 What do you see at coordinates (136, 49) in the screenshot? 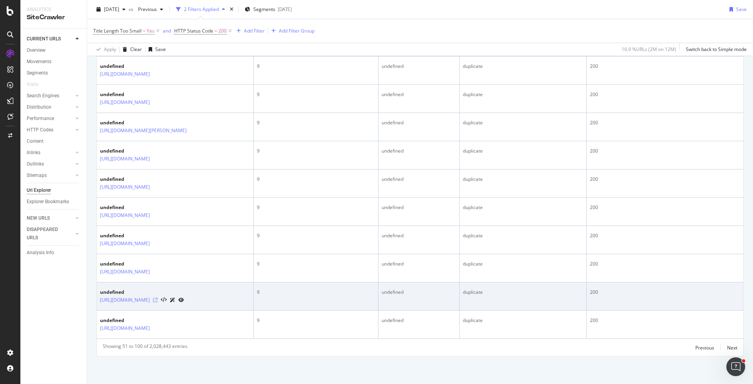
I see `div: Clear` at bounding box center [136, 49].